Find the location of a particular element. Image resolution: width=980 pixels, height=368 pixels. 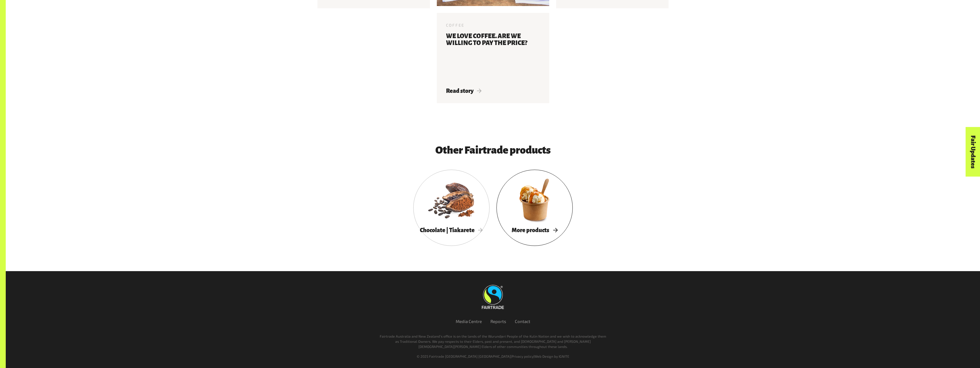

a: More products is located at coordinates (535, 207).